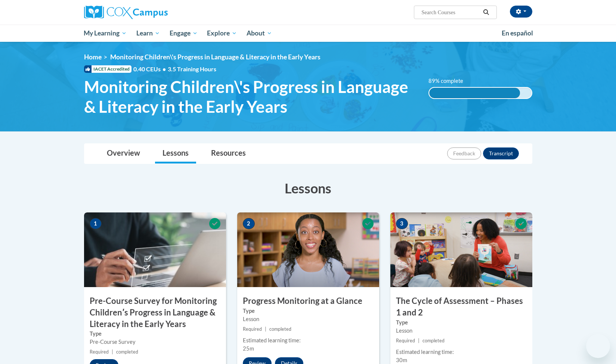 This screenshot has height=364, width=616. What do you see at coordinates (401, 360) in the screenshot?
I see `span: 30m` at bounding box center [401, 360].